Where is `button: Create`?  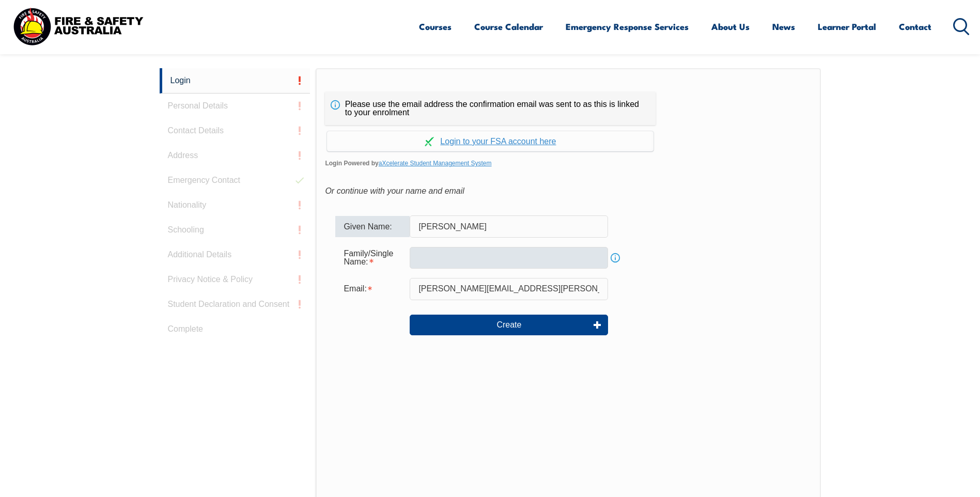
button: Create is located at coordinates (509, 325).